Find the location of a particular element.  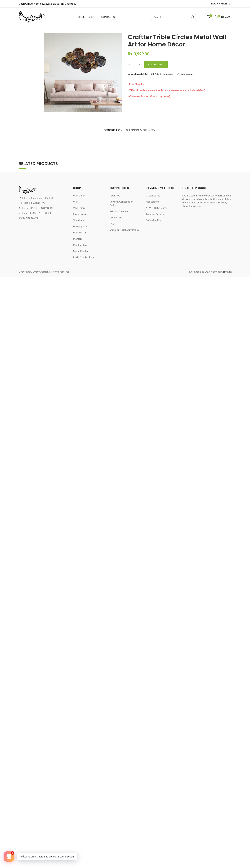

a: Wall Clock is located at coordinates (79, 196).